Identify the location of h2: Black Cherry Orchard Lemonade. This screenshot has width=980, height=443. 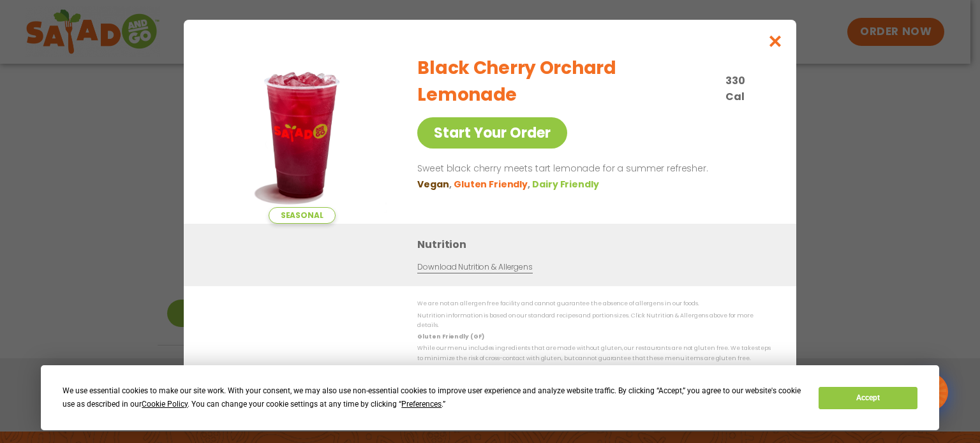
(567, 82).